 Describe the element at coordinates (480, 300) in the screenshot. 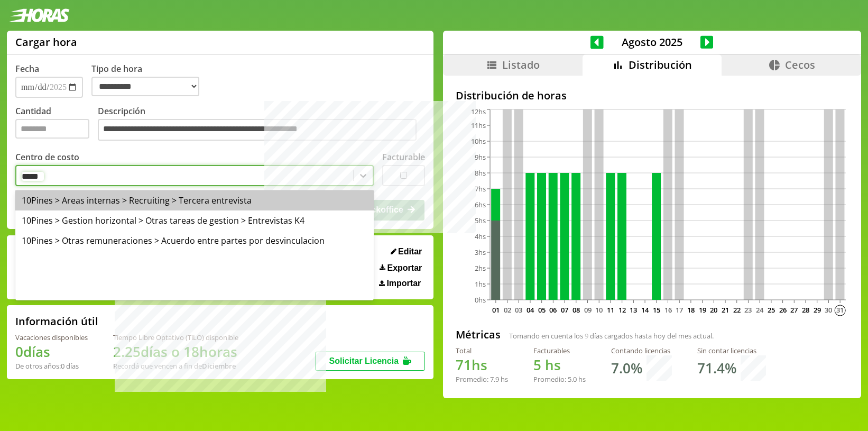

I see `tspan: 0hs` at that location.